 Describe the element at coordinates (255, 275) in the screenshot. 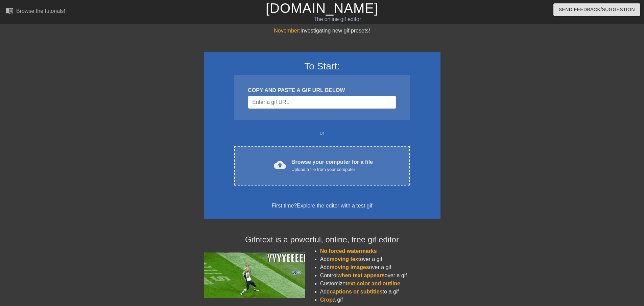

I see `img: football_small.gif` at that location.